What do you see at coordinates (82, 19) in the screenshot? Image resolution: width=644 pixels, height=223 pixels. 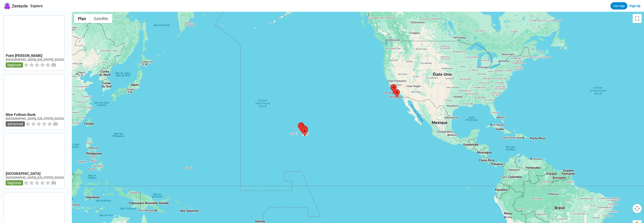 I see `button: Afficher un plan de ville` at bounding box center [82, 19].